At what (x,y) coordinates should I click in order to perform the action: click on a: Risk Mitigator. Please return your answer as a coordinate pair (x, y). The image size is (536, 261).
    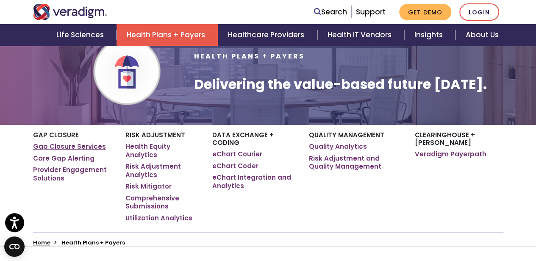
    Looking at the image, I should click on (148, 186).